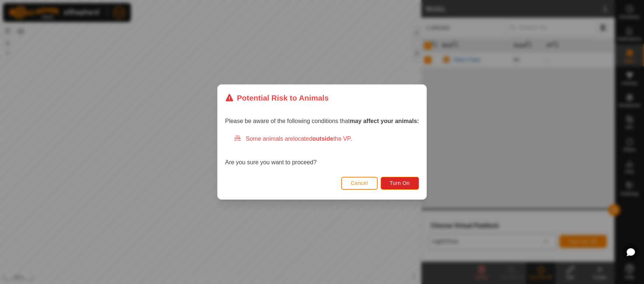  What do you see at coordinates (360, 183) in the screenshot?
I see `span: Cancel` at bounding box center [360, 183].